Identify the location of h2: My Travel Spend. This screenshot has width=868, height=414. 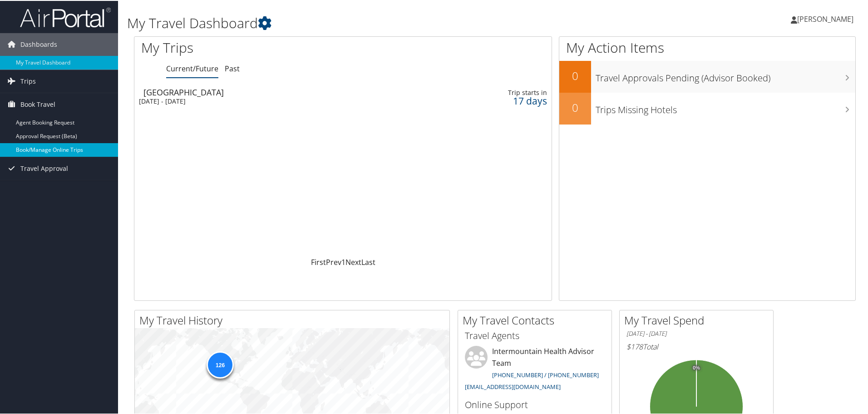
(699, 319).